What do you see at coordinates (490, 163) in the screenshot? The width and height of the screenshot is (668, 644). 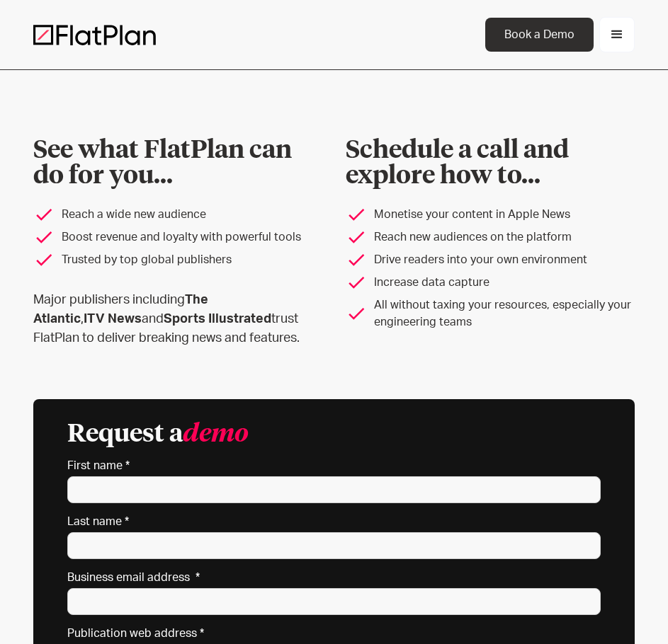 I see `h2: Schedule a call and explore how to...` at bounding box center [490, 163].